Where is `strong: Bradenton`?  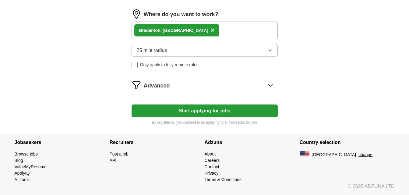
strong: Bradenton is located at coordinates (150, 30).